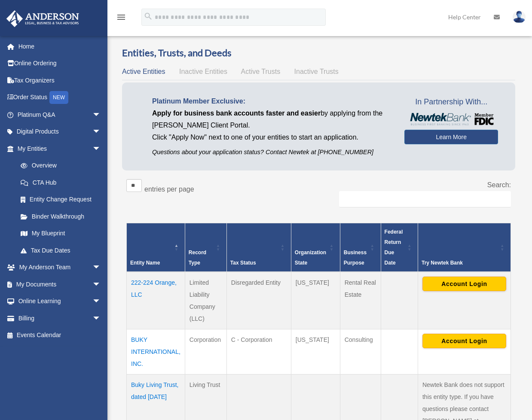 The image size is (532, 420). I want to click on th: Business Purpose: Activate to sort, so click(360, 247).